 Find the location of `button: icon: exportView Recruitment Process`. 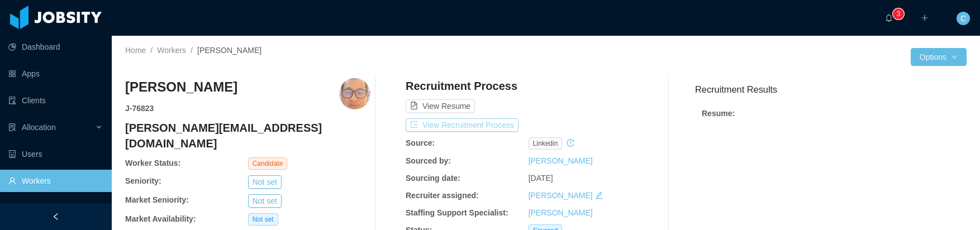

button: icon: exportView Recruitment Process is located at coordinates (462, 125).